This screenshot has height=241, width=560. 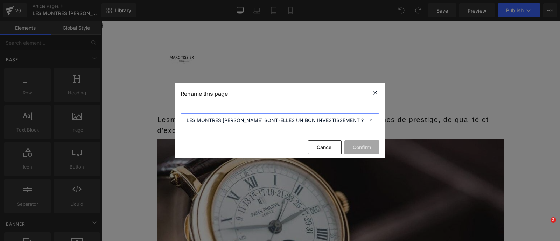 I want to click on span: 2, so click(x=553, y=220).